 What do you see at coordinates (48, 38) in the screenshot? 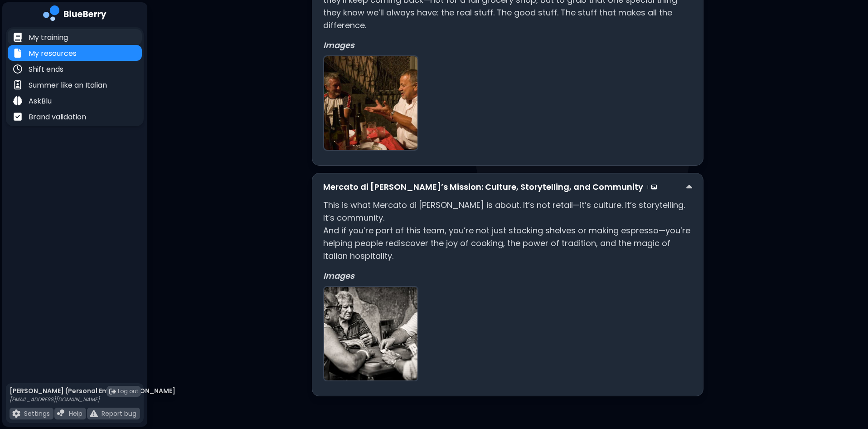
I see `p: My training` at bounding box center [48, 38].